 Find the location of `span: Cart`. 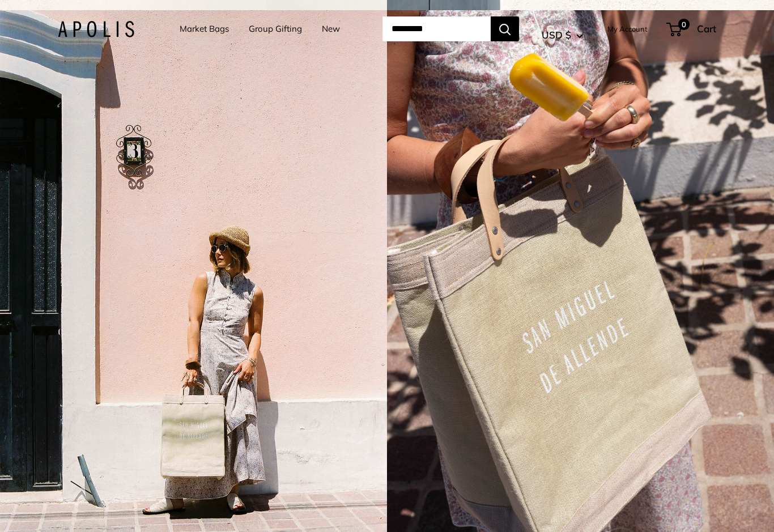

span: Cart is located at coordinates (707, 28).